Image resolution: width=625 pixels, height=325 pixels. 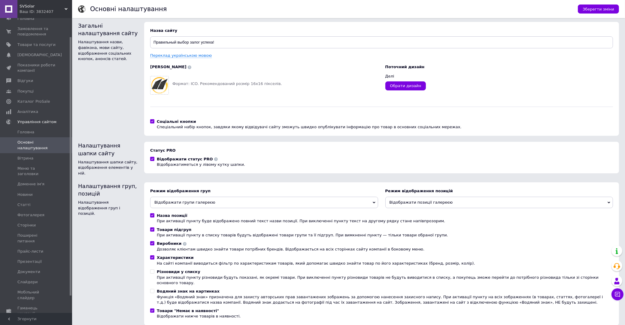 I want to click on span: Обрати дизайн, so click(x=406, y=86).